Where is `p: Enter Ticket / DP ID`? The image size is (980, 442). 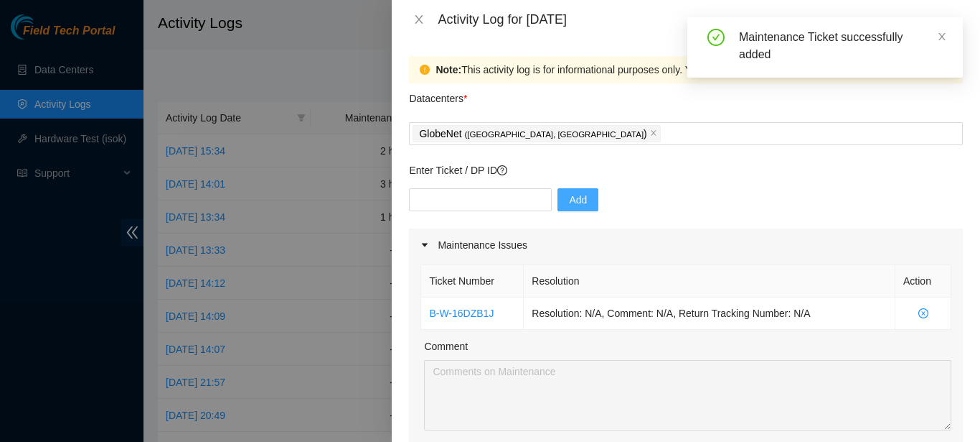
p: Enter Ticket / DP ID is located at coordinates (686, 171).